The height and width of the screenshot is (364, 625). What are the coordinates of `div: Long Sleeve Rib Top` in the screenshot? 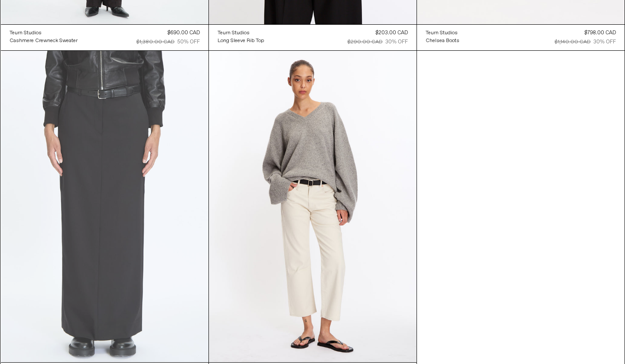 It's located at (240, 41).